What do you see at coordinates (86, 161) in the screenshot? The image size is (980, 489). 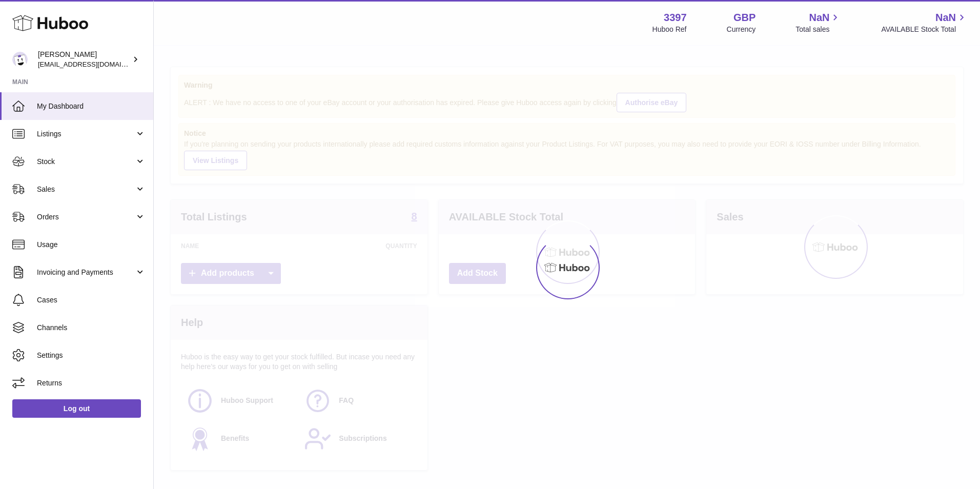 I see `span: Stock` at bounding box center [86, 161].